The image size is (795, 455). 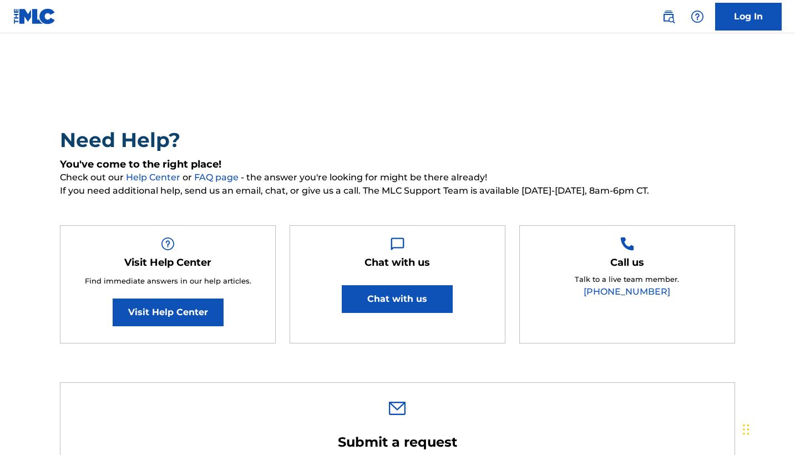 What do you see at coordinates (397, 140) in the screenshot?
I see `h2: Need Help?` at bounding box center [397, 140].